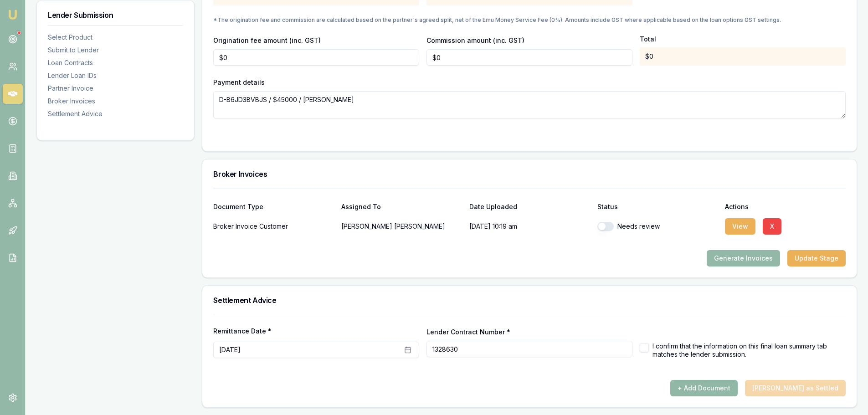 This screenshot has width=868, height=415. Describe the element at coordinates (115, 63) in the screenshot. I see `div: Loan Contracts` at that location.